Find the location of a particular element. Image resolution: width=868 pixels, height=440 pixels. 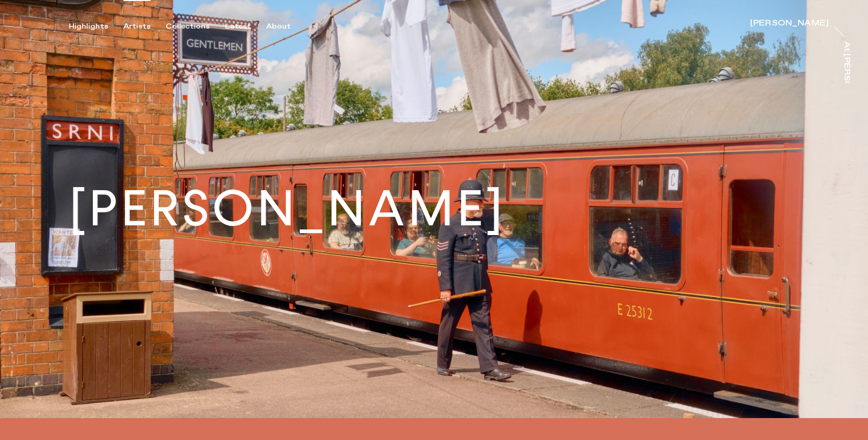

button: Collections is located at coordinates (196, 26).